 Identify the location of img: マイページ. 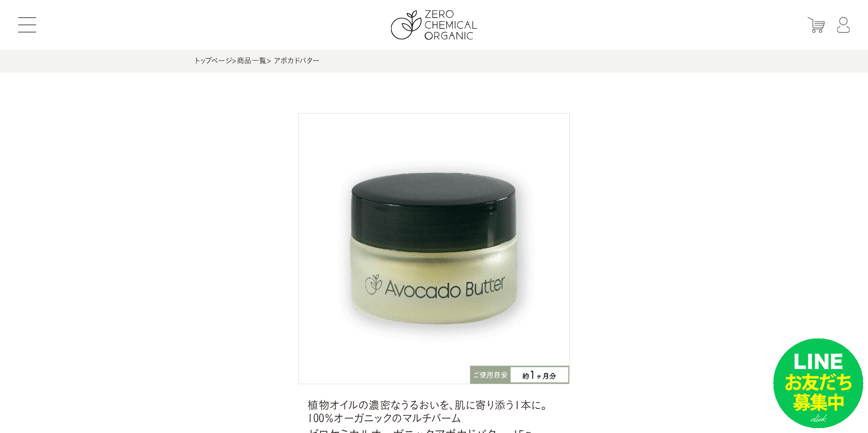
(843, 25).